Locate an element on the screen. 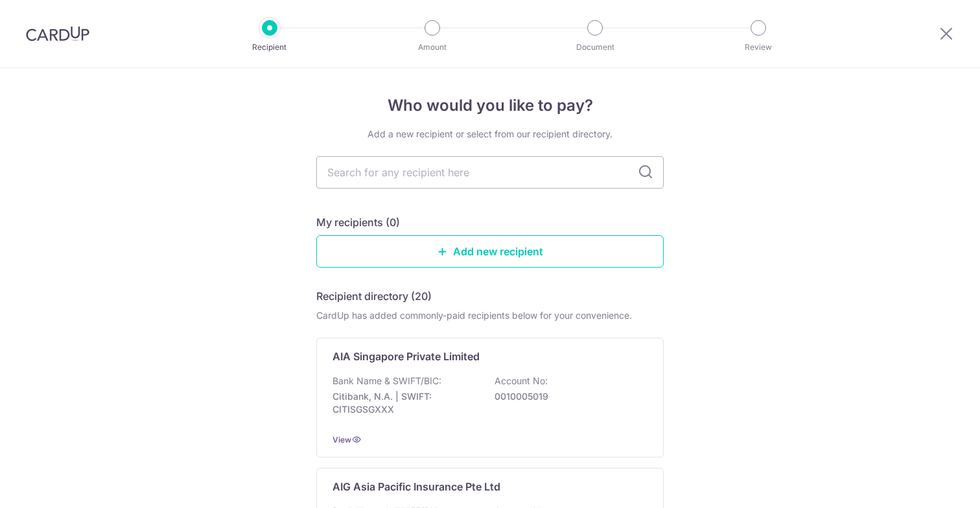 Image resolution: width=980 pixels, height=508 pixels. h5: My recipients (0) is located at coordinates (358, 222).